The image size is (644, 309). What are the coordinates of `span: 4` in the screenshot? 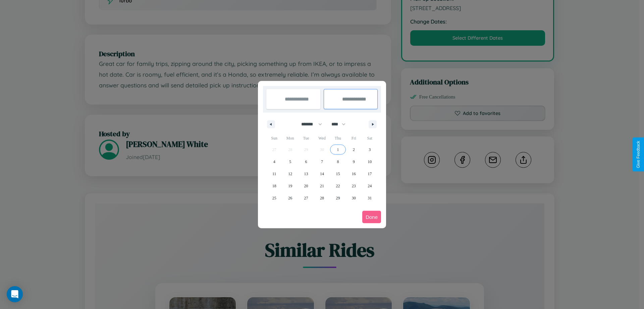 It's located at (274, 162).